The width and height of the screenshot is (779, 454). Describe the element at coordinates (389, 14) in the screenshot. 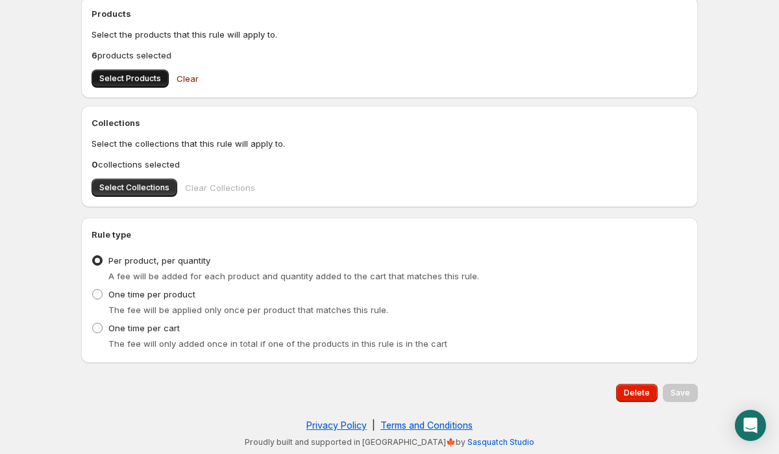

I see `h2: Products` at that location.